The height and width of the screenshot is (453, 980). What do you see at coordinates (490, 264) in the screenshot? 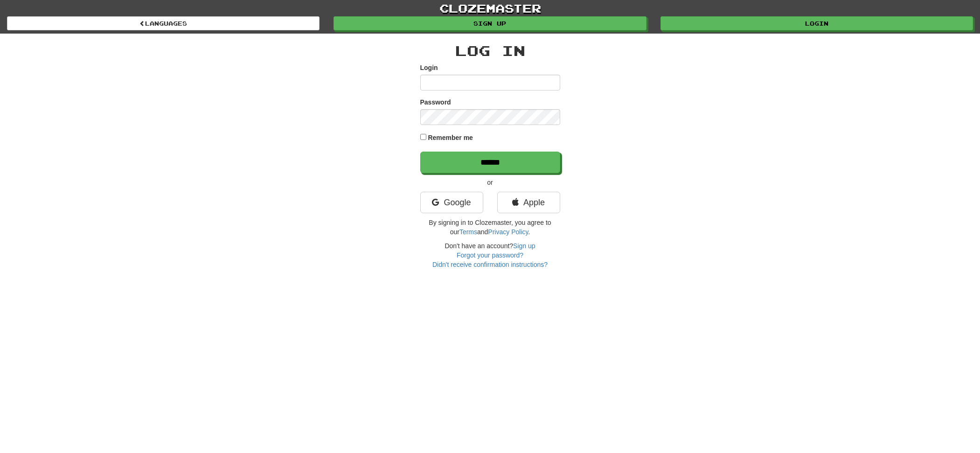
I see `a: Didn't receive confirmation instructions?` at bounding box center [490, 264].